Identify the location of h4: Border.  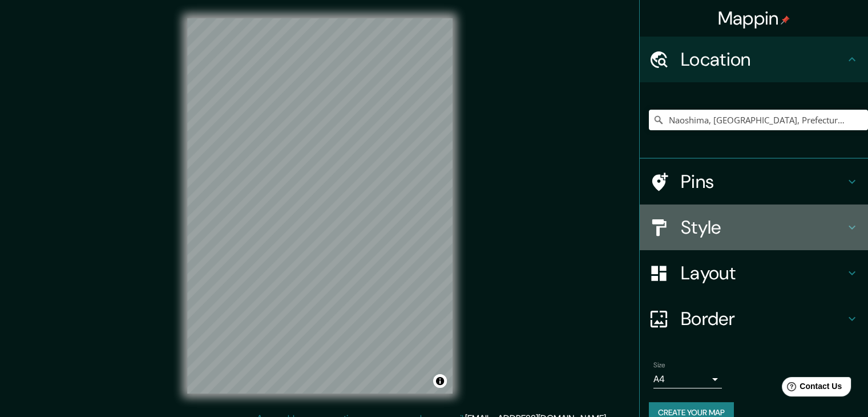
(763, 319).